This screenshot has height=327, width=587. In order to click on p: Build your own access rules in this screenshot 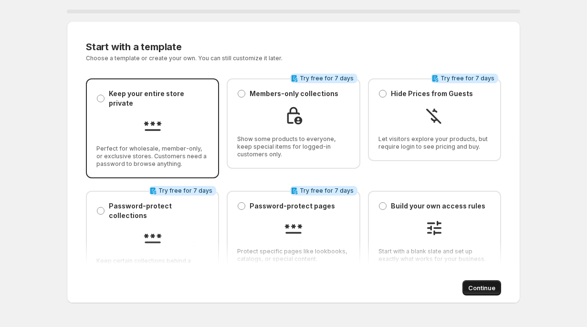, I will do `click(438, 206)`.